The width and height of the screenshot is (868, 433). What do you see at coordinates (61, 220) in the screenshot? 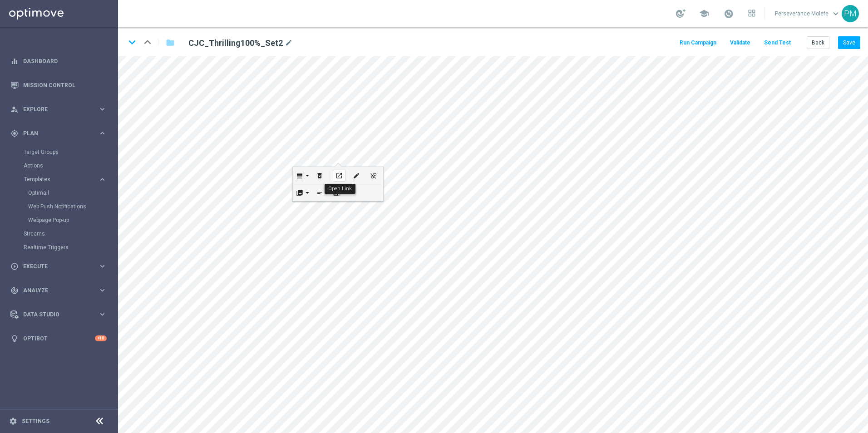
I see `a: Webpage Pop-up` at bounding box center [61, 220].